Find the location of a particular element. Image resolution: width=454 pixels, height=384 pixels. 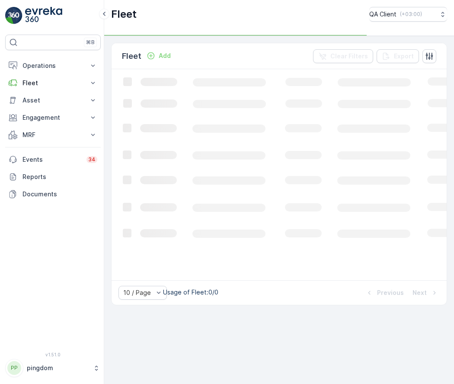

button: Next is located at coordinates (426, 293).